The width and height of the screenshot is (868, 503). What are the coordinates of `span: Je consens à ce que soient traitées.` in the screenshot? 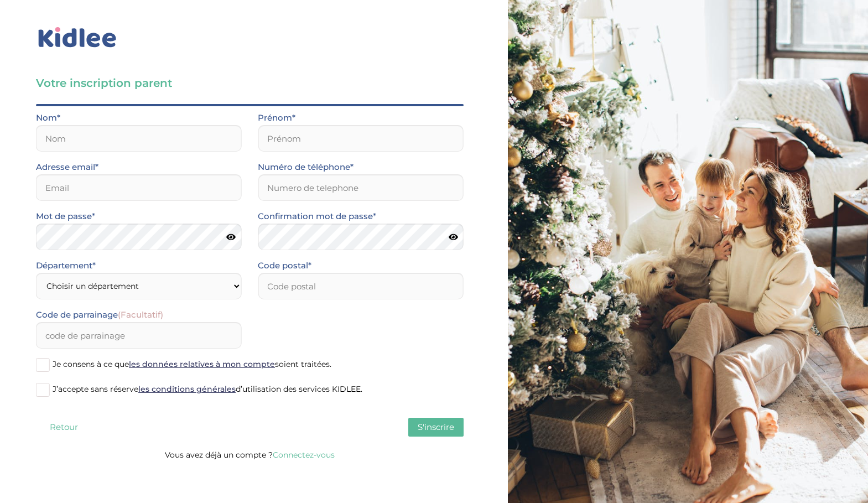 It's located at (192, 364).